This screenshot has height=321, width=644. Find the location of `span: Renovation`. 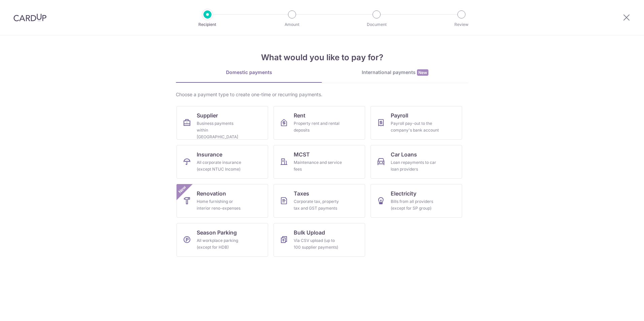

span: Renovation is located at coordinates (211, 194).